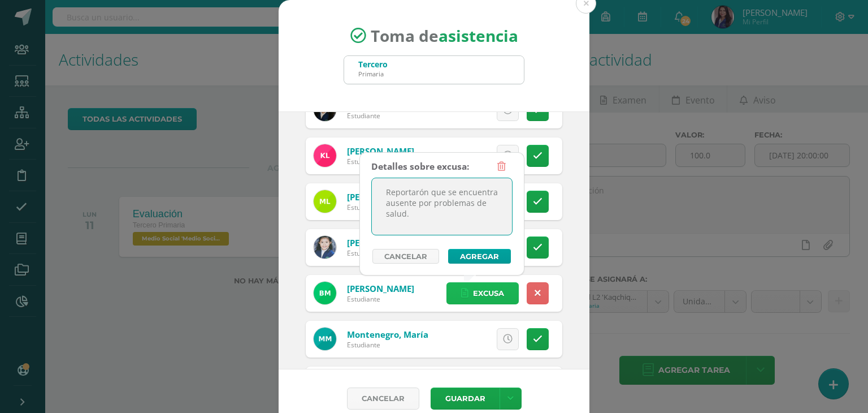 This screenshot has width=868, height=413. Describe the element at coordinates (325, 339) in the screenshot. I see `img: 41ffb31379ee1aa4b11d9325a3d5ce54.png` at that location.